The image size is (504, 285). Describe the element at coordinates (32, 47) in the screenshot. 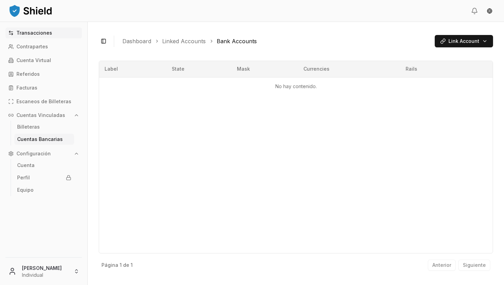

I see `p: Contrapartes` at that location.